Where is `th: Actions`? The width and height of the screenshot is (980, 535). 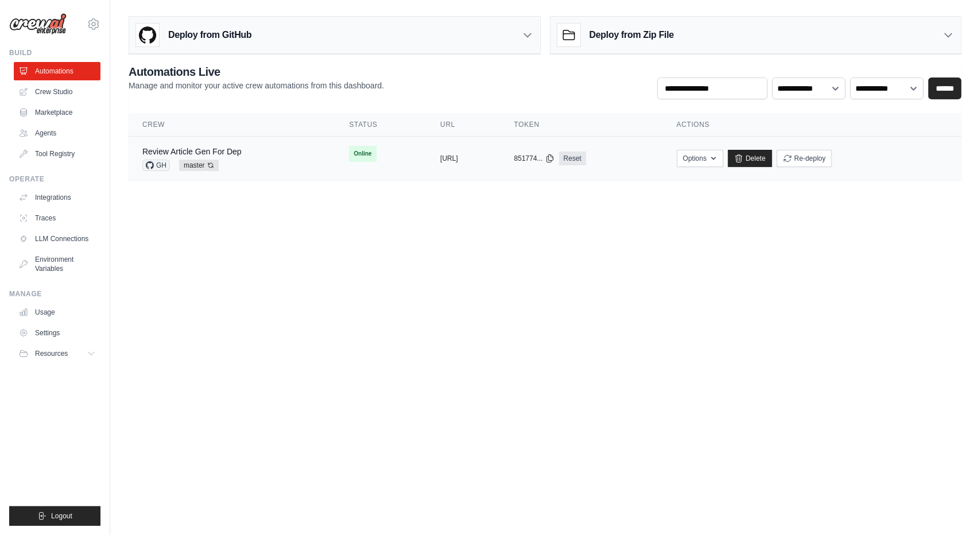 th: Actions is located at coordinates (813, 124).